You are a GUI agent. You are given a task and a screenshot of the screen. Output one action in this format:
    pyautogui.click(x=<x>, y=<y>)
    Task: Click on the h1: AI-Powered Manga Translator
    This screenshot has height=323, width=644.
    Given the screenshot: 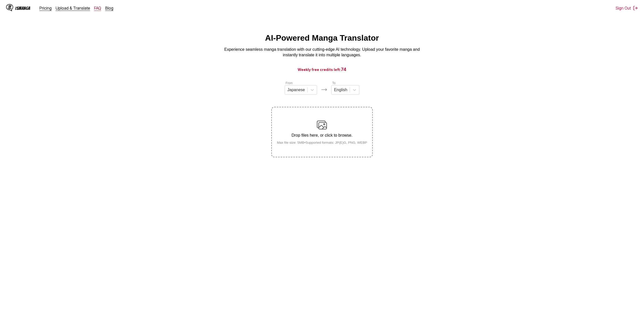 What is the action you would take?
    pyautogui.click(x=322, y=38)
    